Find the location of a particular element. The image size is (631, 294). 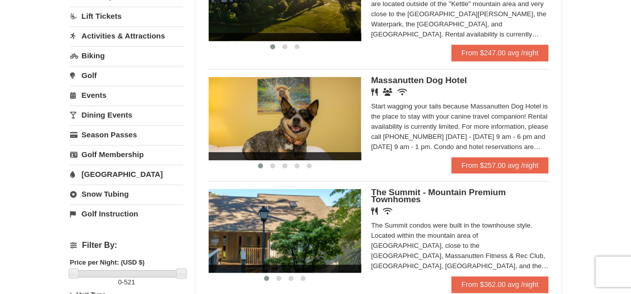

a: Golf is located at coordinates (126, 75).